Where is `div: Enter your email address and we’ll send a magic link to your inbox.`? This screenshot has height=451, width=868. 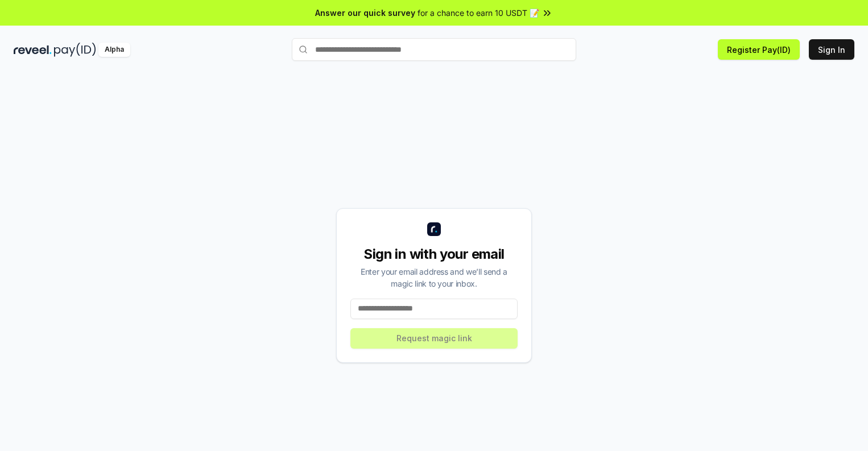
div: Enter your email address and we’ll send a magic link to your inbox. is located at coordinates (434, 277).